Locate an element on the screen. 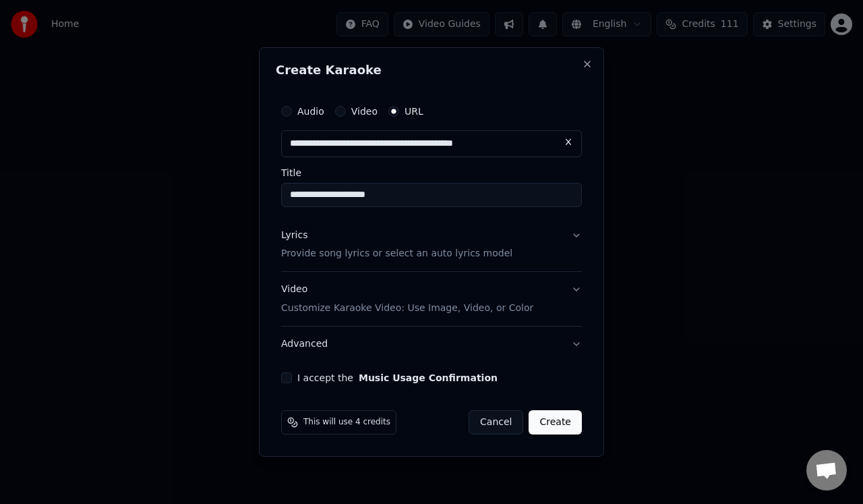 This screenshot has height=504, width=863. p: Customize Karaoke Video: Use Image, Video, or Color is located at coordinates (407, 309).